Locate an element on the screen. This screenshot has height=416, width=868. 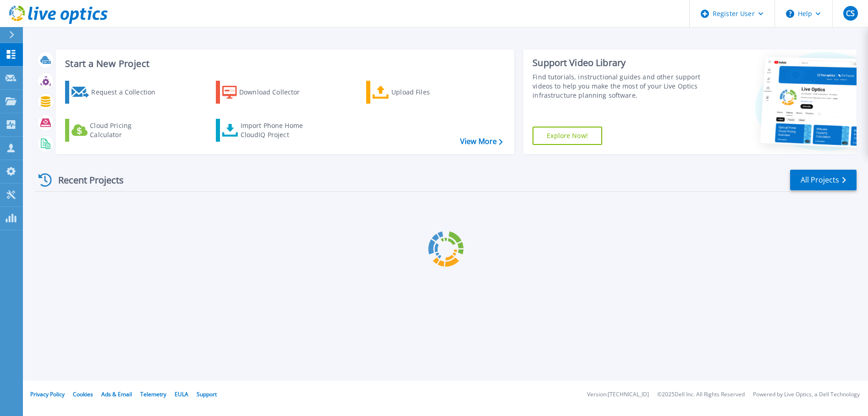
li: Powered by Live Optics, a Dell Technology is located at coordinates (806, 394).